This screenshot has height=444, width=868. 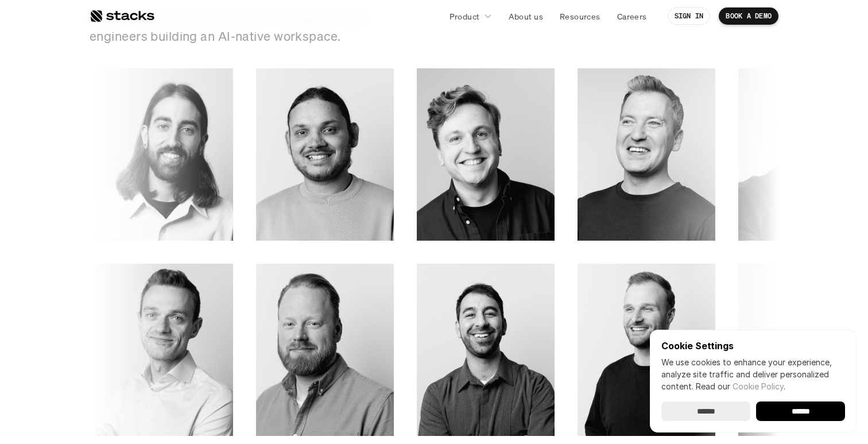 What do you see at coordinates (580, 16) in the screenshot?
I see `a: Resources` at bounding box center [580, 16].